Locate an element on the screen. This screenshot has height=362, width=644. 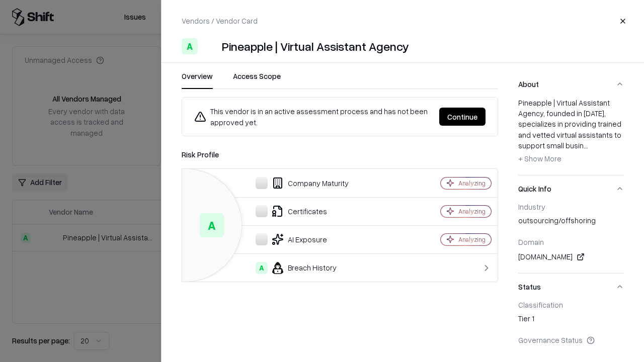
div: Breach History is located at coordinates (298, 268).